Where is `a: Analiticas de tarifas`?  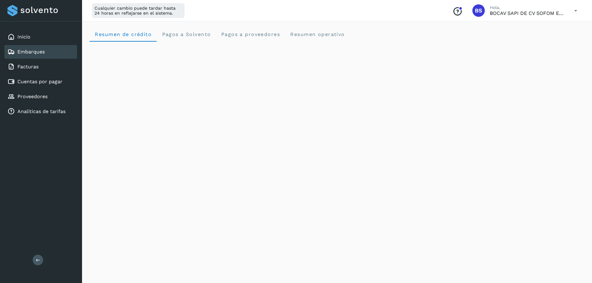
a: Analiticas de tarifas is located at coordinates (41, 111).